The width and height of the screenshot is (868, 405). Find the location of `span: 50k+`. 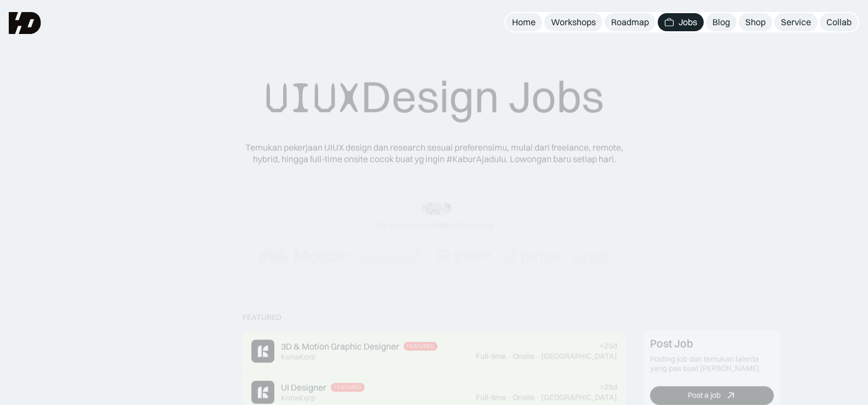

span: 50k+ is located at coordinates (444, 225).